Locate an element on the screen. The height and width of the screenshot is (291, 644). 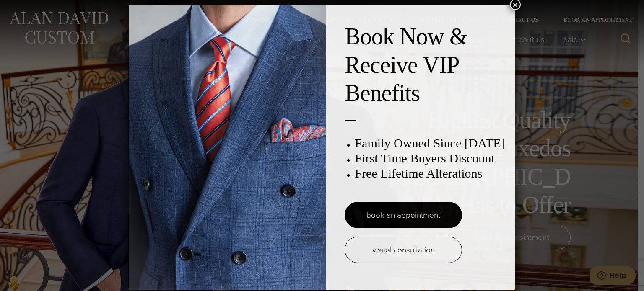
h3: First Time Buyers Discount is located at coordinates (431, 158).